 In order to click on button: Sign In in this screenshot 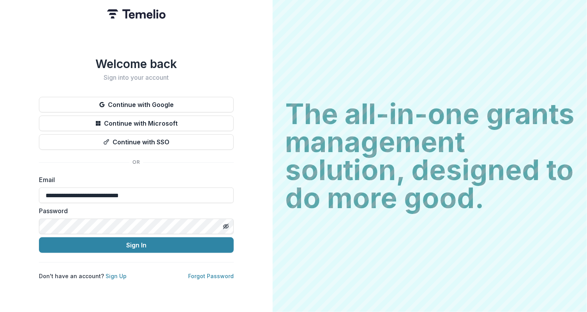, I will do `click(136, 245)`.